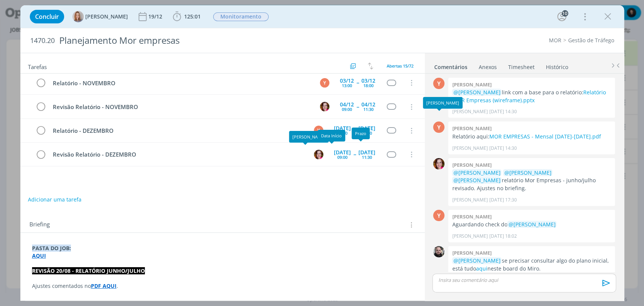 Image resolution: width=644 pixels, height=306 pixels. Describe the element at coordinates (88, 271) in the screenshot. I see `strong: REVISÃO 20/08 - RELATÓRIO JUNHO/JULHO` at that location.